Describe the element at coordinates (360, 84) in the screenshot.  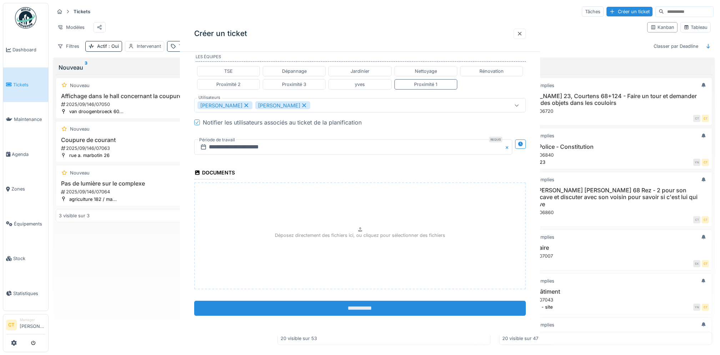
I see `div: yves` at that location.